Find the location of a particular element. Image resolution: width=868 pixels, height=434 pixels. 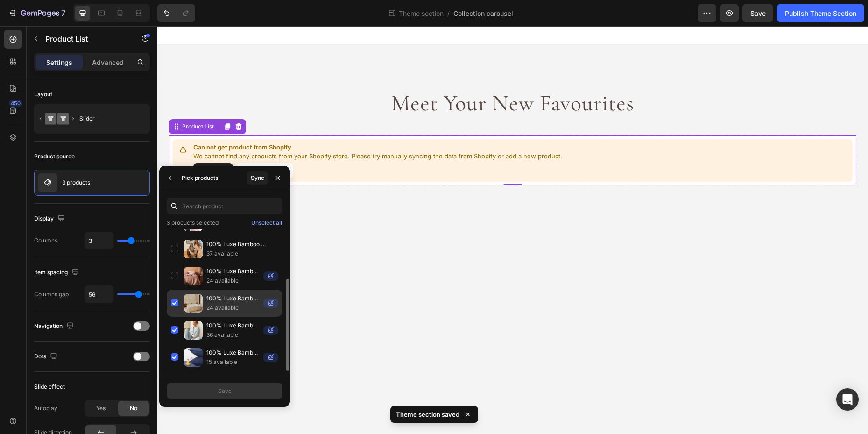

button: Sync is located at coordinates (257, 178).